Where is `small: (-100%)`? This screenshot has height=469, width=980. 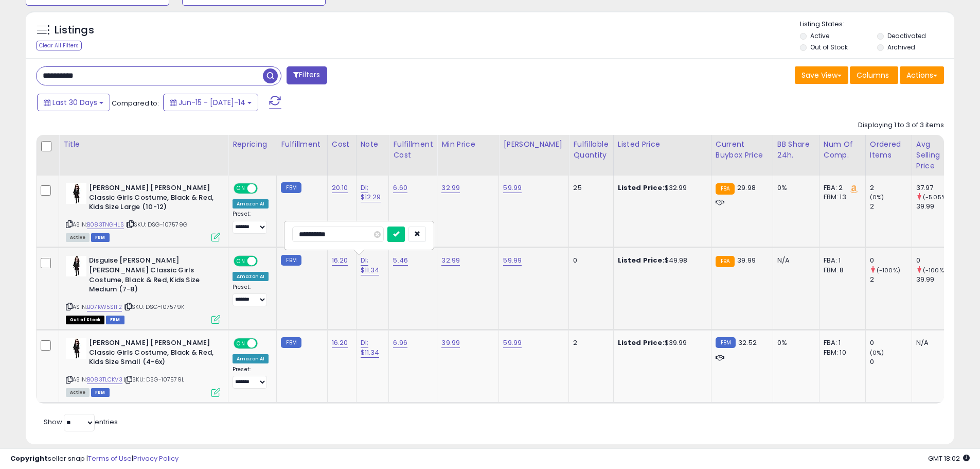
small: (-100%) is located at coordinates (935, 270).